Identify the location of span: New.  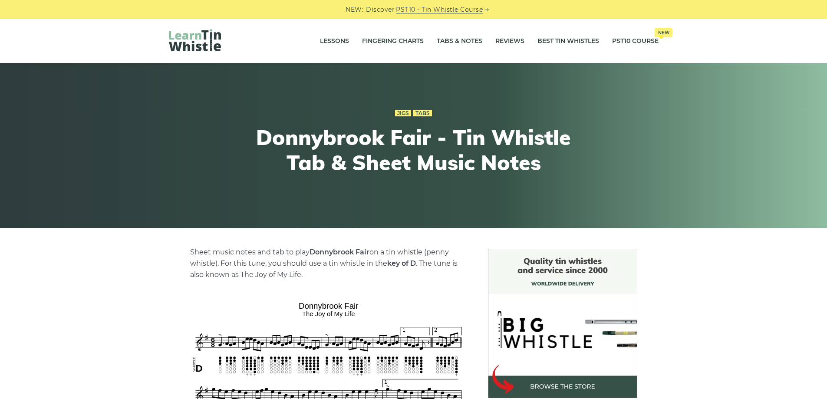
(663, 33).